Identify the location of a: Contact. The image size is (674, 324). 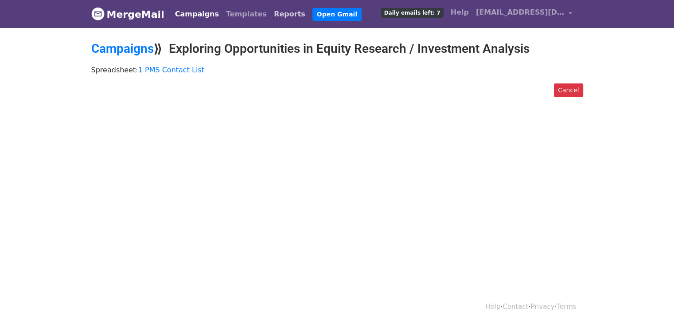
(516, 306).